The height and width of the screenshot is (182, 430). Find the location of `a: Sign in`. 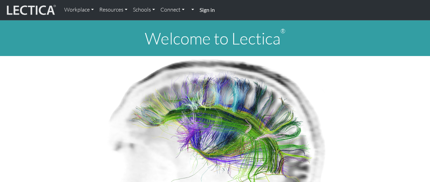

a: Sign in is located at coordinates (207, 10).